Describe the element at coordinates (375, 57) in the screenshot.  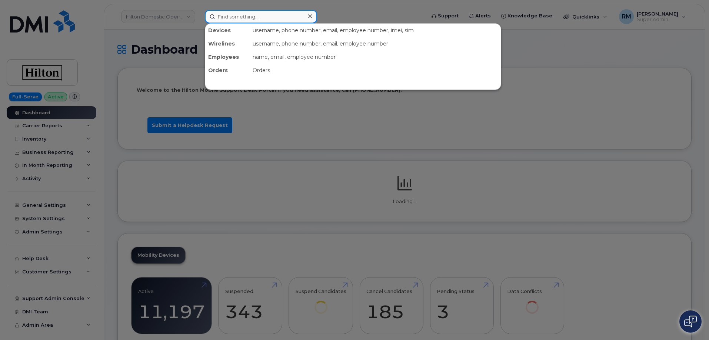
I see `div: name, email, employee number` at that location.